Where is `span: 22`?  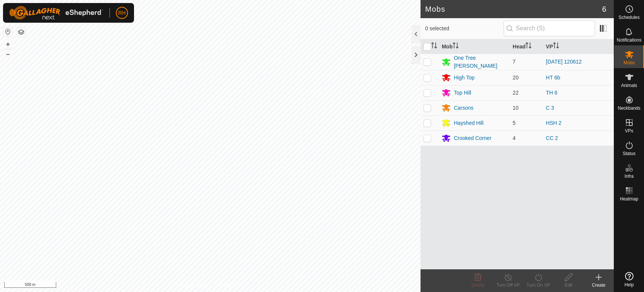
span: 22 is located at coordinates (516, 92).